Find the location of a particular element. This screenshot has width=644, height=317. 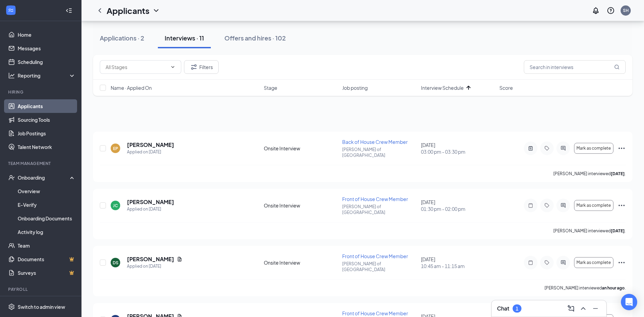

svg: WorkstreamLogo is located at coordinates (11, 10).